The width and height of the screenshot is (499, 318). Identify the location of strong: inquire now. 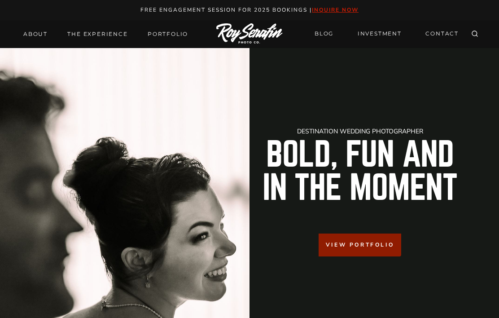
(336, 10).